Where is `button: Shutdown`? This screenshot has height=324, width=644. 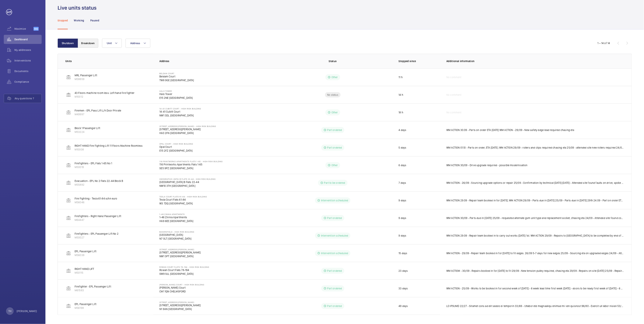
button: Shutdown is located at coordinates (68, 43).